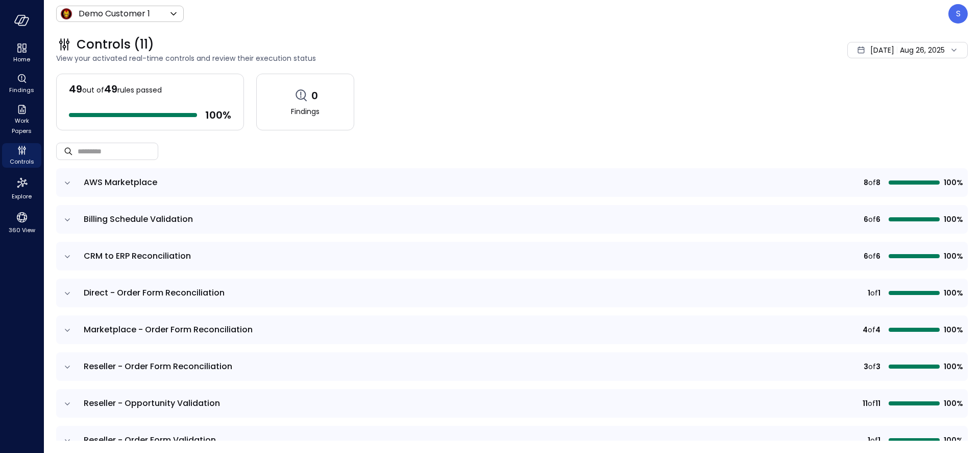 The image size is (980, 453). Describe the element at coordinates (137, 255) in the screenshot. I see `span: CRM to ERP Reconciliation` at that location.